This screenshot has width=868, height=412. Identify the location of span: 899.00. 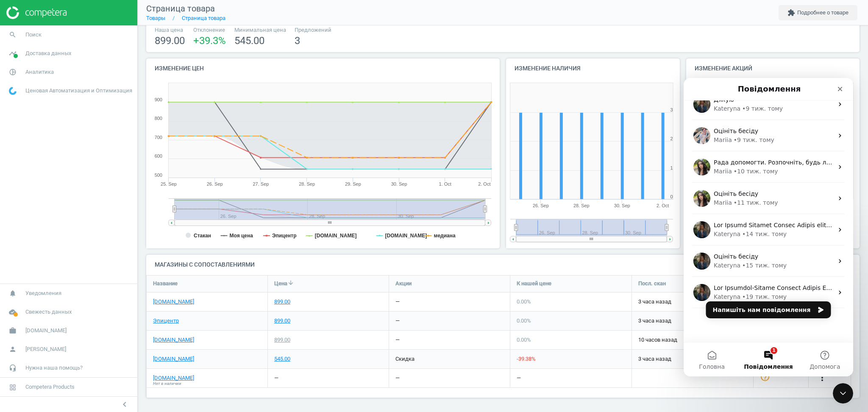
(170, 41).